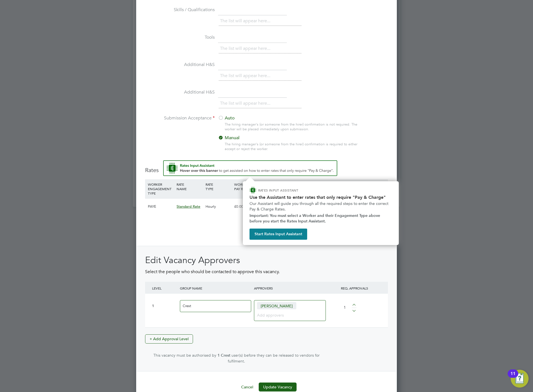 The height and width of the screenshot is (392, 533). What do you see at coordinates (164, 306) in the screenshot?
I see `div: 1` at bounding box center [164, 306].